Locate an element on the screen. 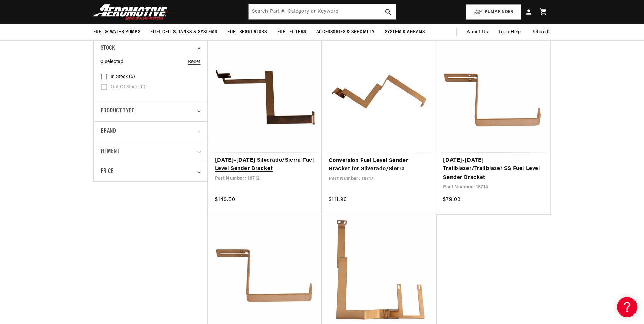 The height and width of the screenshot is (324, 644). button: search button is located at coordinates (388, 12).